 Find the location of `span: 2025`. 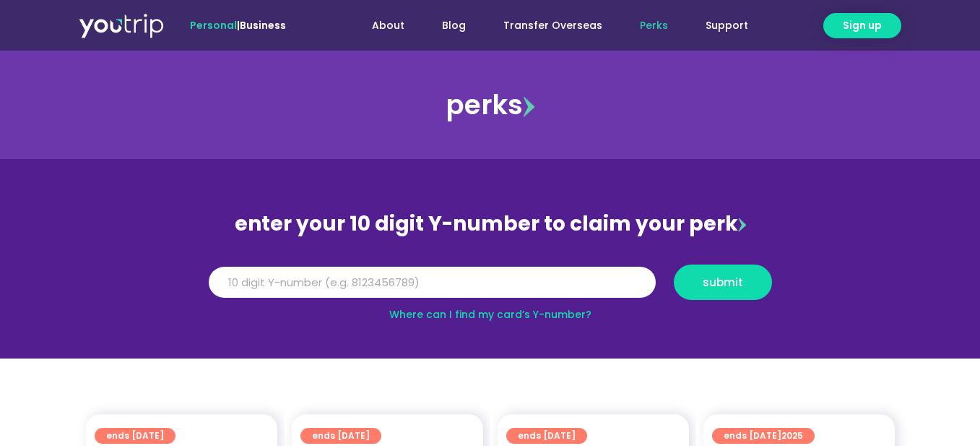

span: 2025 is located at coordinates (793, 435).